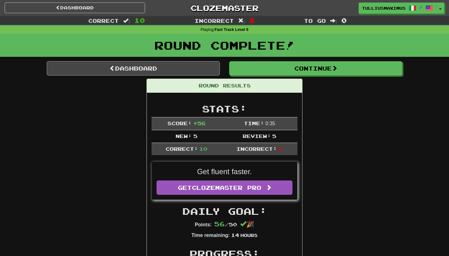 The width and height of the screenshot is (449, 256). Describe the element at coordinates (182, 148) in the screenshot. I see `span: Correct:` at that location.